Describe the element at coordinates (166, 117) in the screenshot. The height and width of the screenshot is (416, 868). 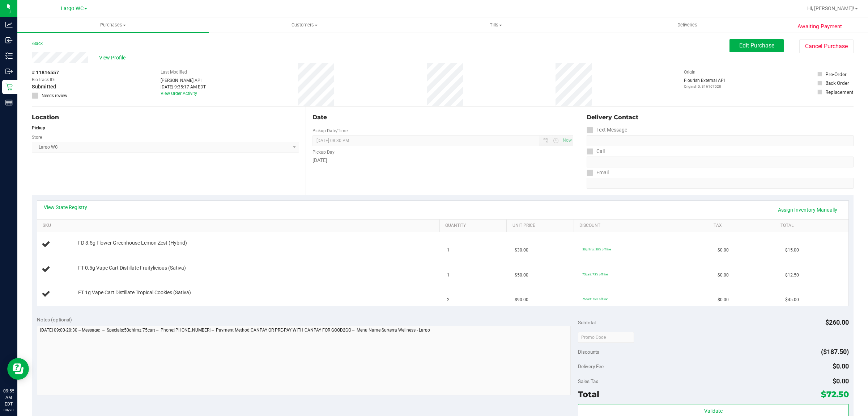
I see `div: Location` at that location.